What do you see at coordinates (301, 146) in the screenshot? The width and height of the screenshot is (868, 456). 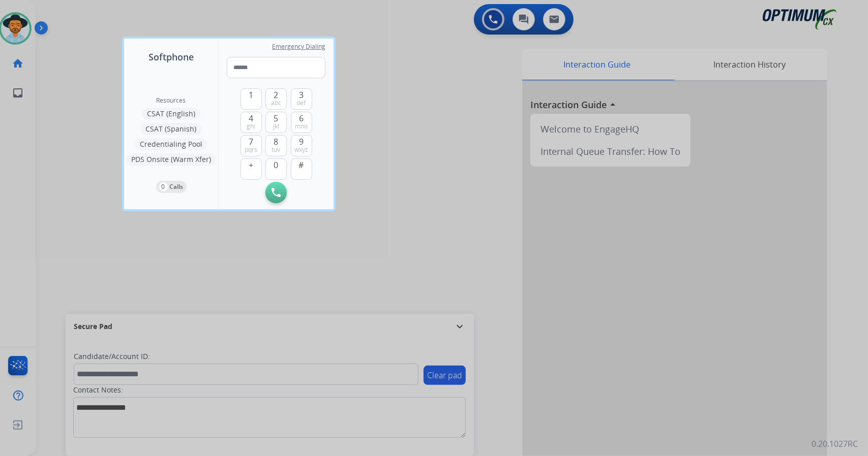 I see `button: 9wxyz` at bounding box center [301, 146].